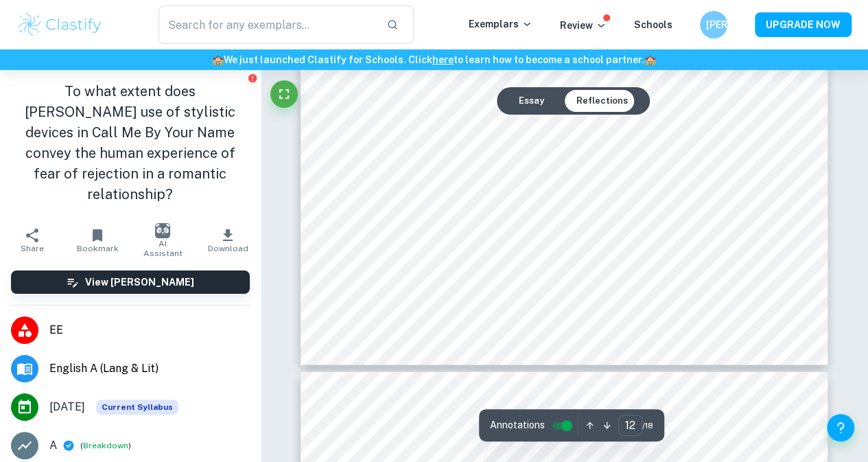 Image resolution: width=868 pixels, height=462 pixels. I want to click on img: AI Assistant, so click(163, 231).